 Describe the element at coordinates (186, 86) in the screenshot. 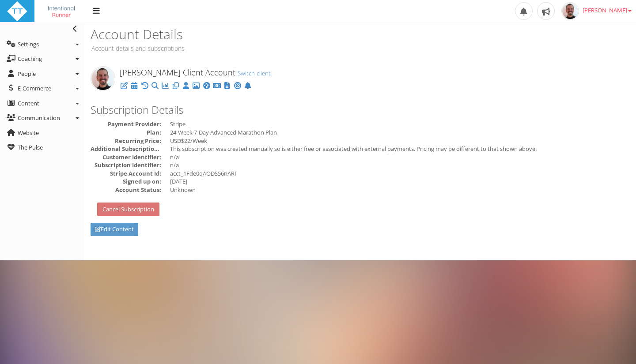

I see `a: Profile` at that location.